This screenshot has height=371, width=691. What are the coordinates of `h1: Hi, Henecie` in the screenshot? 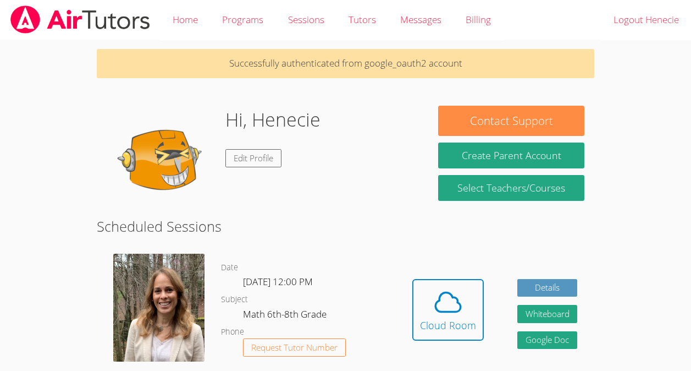 It's located at (273, 119).